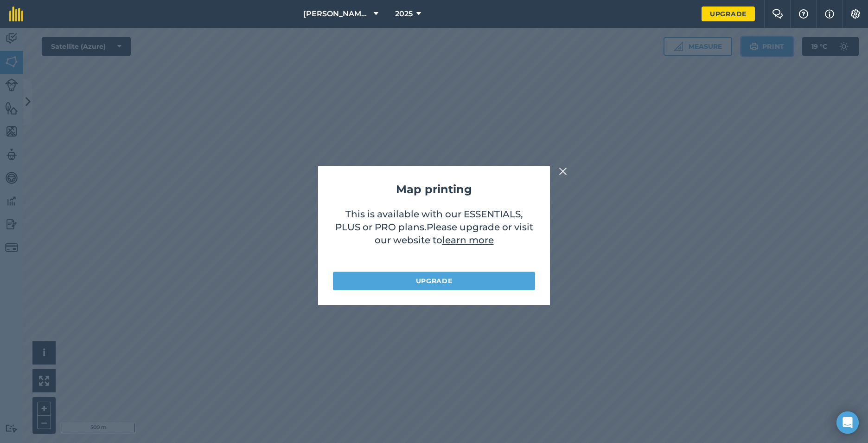 The width and height of the screenshot is (868, 443). Describe the element at coordinates (804, 14) in the screenshot. I see `img: A question mark icon` at that location.